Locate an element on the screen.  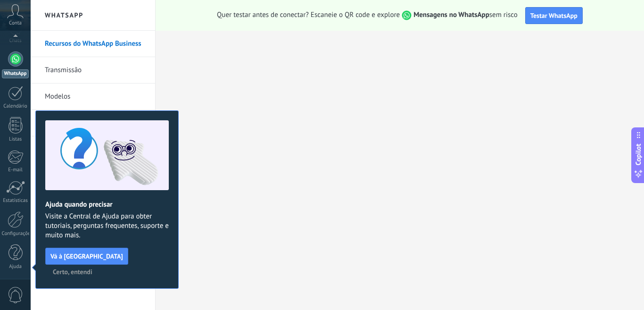
span: Quer testar antes de conectar? Escaneie o QR code e explore sem risco is located at coordinates (368, 15).